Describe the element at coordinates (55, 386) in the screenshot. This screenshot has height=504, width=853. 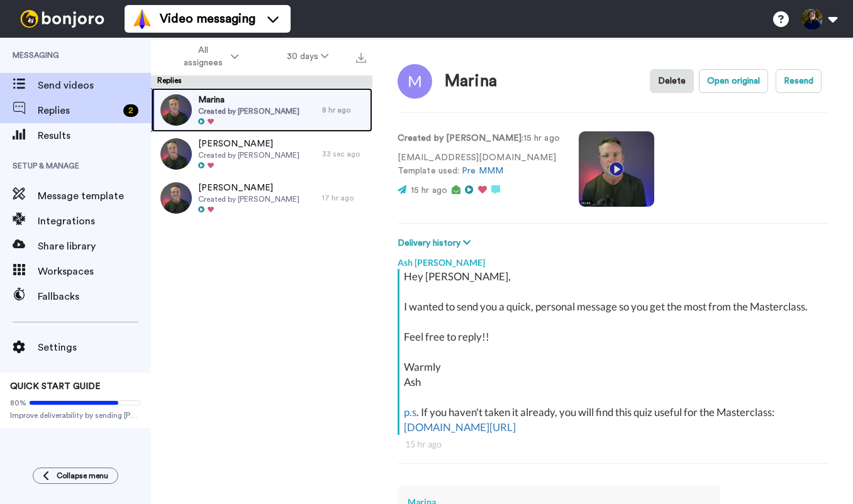
I see `span: QUICK START GUIDE` at that location.